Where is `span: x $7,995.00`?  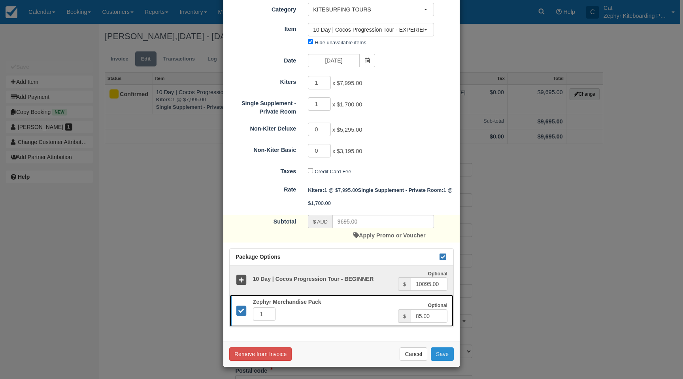 span: x $7,995.00 is located at coordinates (347, 83).